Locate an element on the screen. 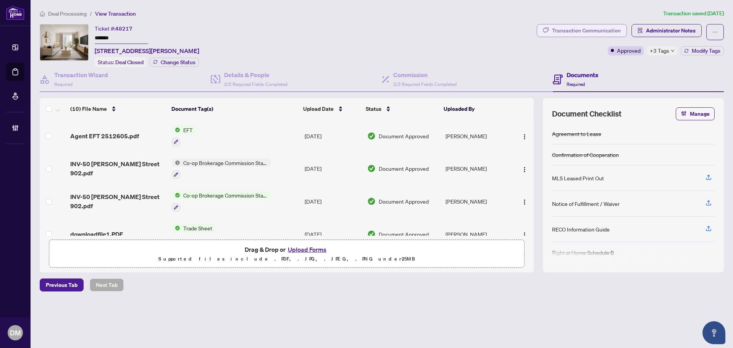 The width and height of the screenshot is (733, 348). div: RECO Information Guide is located at coordinates (581, 229).